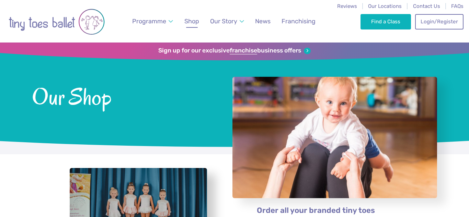 The image size is (469, 217). I want to click on span: Our Story, so click(224, 21).